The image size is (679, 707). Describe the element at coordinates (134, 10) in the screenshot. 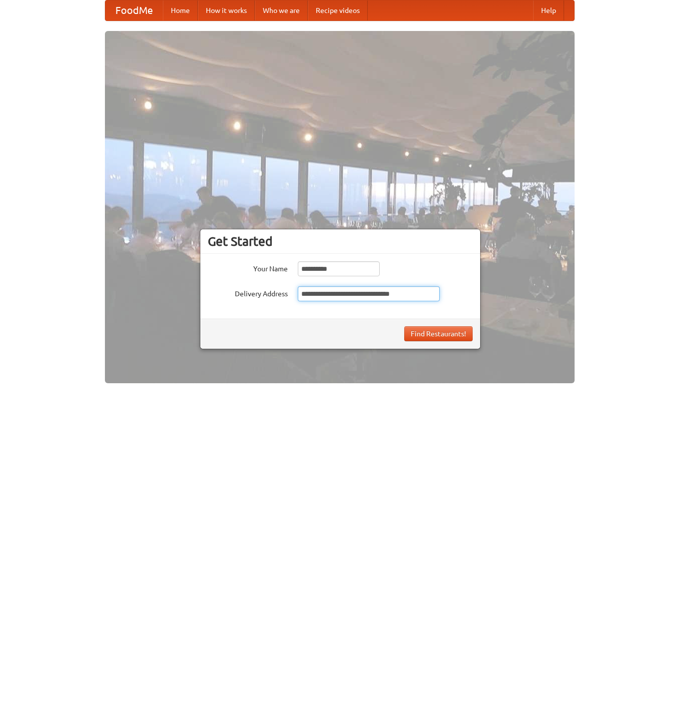

I see `a: FoodMe` at that location.